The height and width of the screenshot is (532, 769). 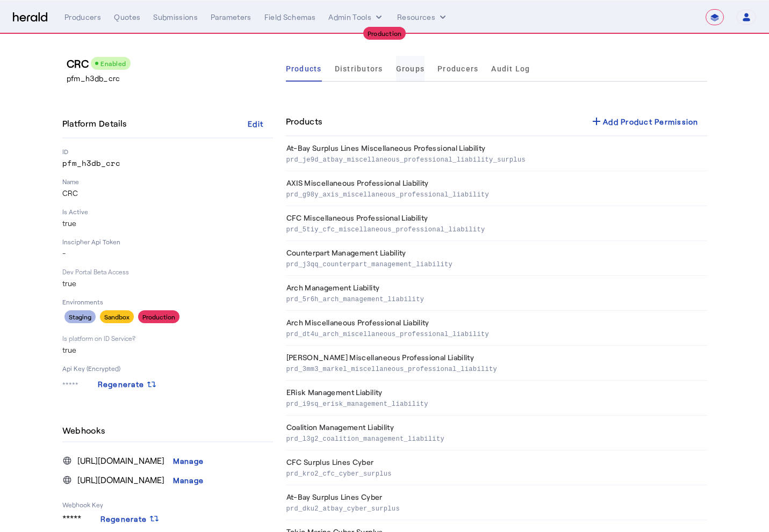 What do you see at coordinates (496, 258) in the screenshot?
I see `th: Counterpart Management Liability` at bounding box center [496, 258].